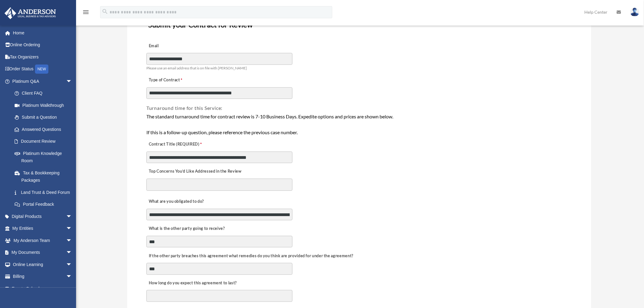 Image resolution: width=644 pixels, height=308 pixels. What do you see at coordinates (43, 264) in the screenshot?
I see `a: Online Learningarrow_drop_down` at bounding box center [43, 264].